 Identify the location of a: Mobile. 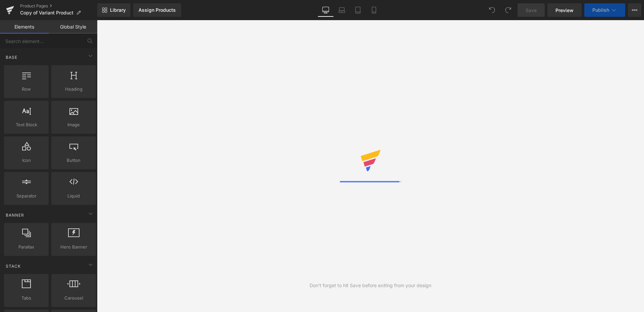
(374, 10).